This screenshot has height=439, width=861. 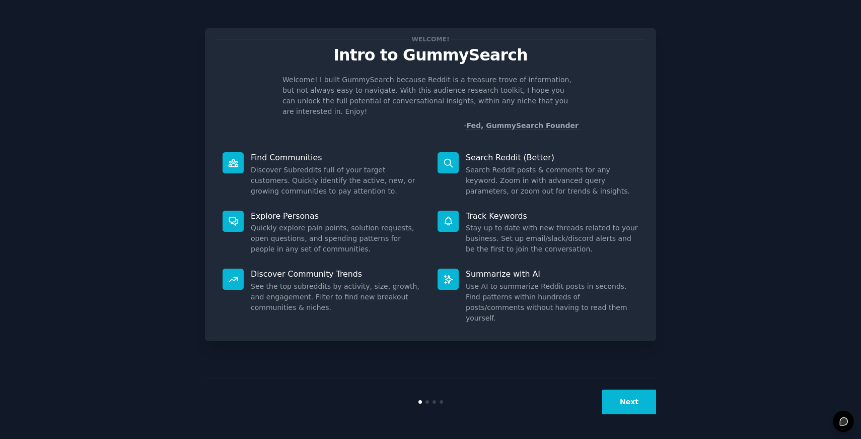 I want to click on p: Find Communities, so click(x=337, y=157).